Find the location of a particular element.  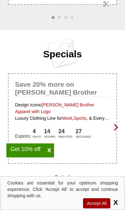

li: Seconds is located at coordinates (84, 134).